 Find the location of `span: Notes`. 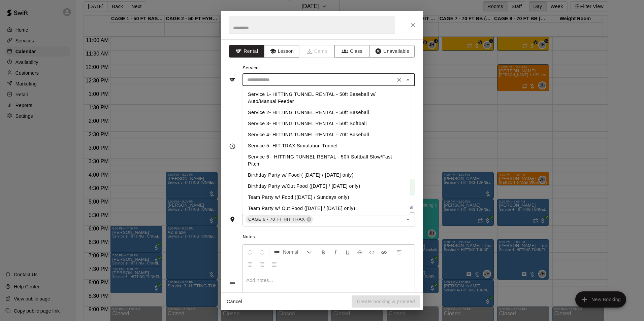

span: Notes is located at coordinates (329, 237).